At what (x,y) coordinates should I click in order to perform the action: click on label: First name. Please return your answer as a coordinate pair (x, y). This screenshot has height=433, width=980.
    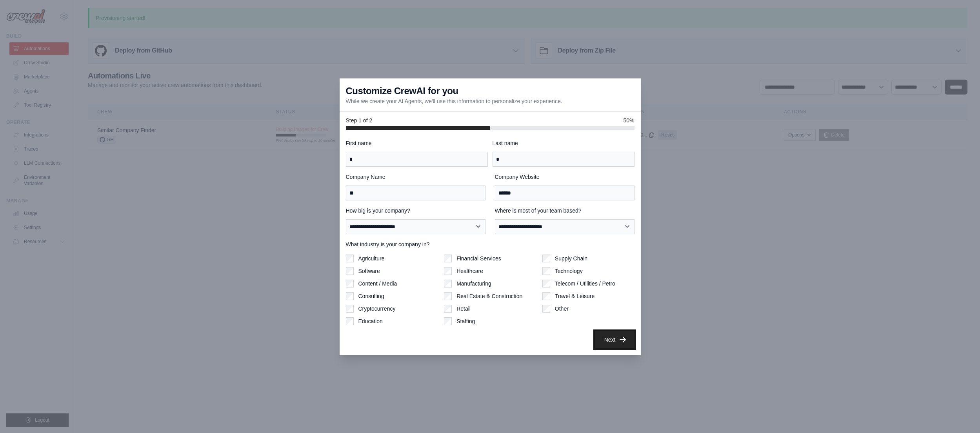
    Looking at the image, I should click on (417, 143).